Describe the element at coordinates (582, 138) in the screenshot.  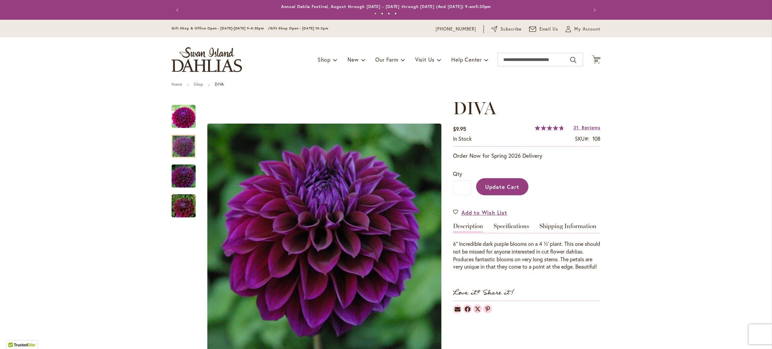
I see `strong: SKU` at that location.